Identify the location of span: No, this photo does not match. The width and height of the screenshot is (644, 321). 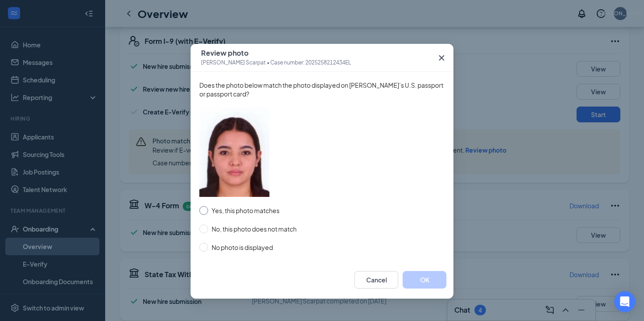
(254, 229).